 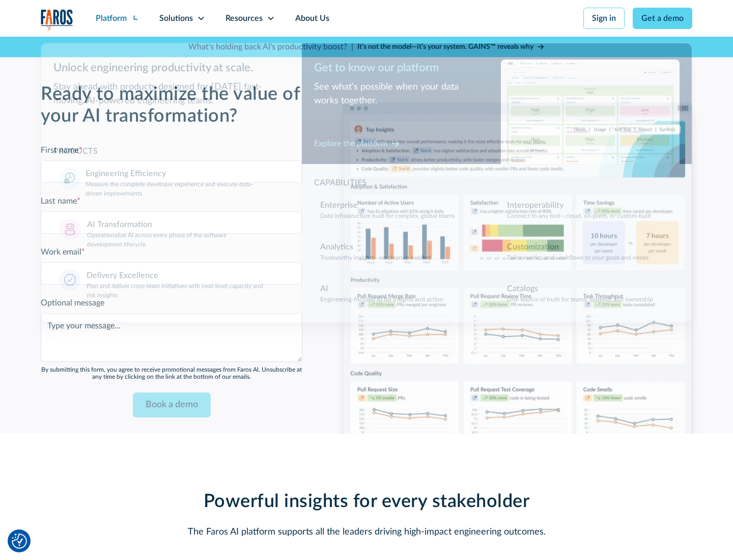 What do you see at coordinates (388, 216) in the screenshot?
I see `p: Data infrastructure built for complex, global teams` at bounding box center [388, 216].